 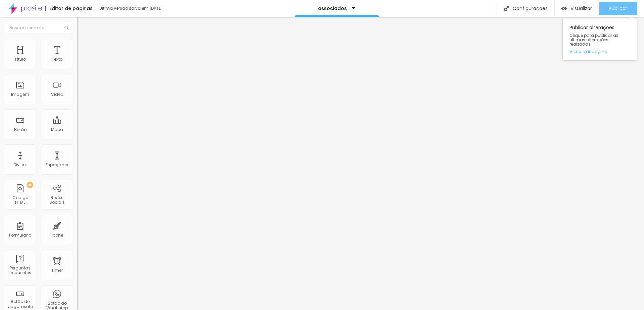 What do you see at coordinates (57, 95) in the screenshot?
I see `div: Vídeo` at bounding box center [57, 95].